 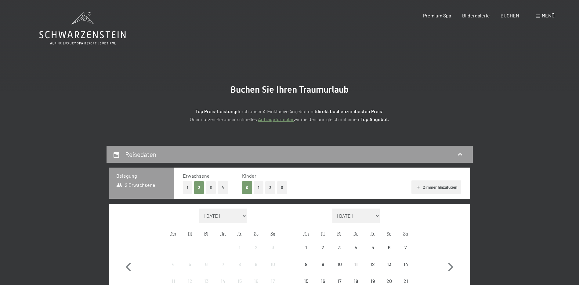 I want to click on strong: Top Preis-Leistung, so click(x=216, y=111).